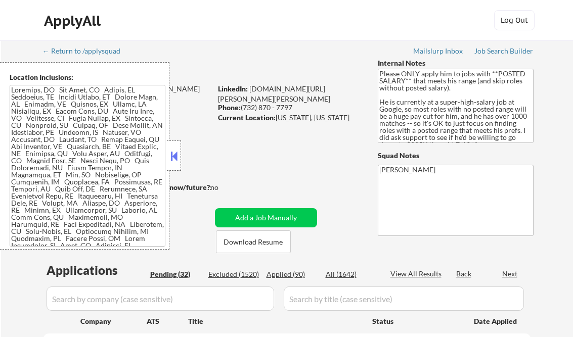 This screenshot has height=337, width=573. Describe the element at coordinates (289, 108) in the screenshot. I see `div: (732) 870 - 7797` at that location.